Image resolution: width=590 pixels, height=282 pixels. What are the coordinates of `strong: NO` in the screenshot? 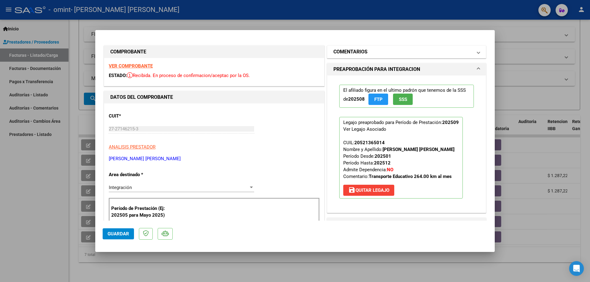 It's located at (390, 170).